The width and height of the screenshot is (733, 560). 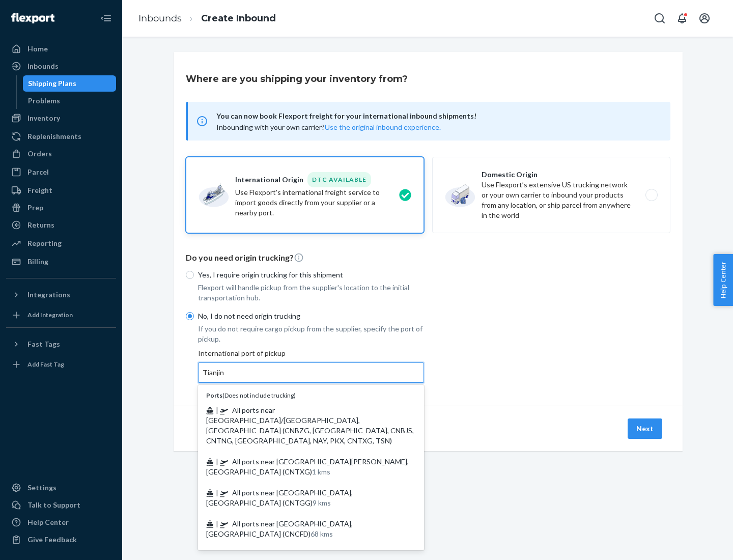 I want to click on button: Integrations, so click(x=61, y=294).